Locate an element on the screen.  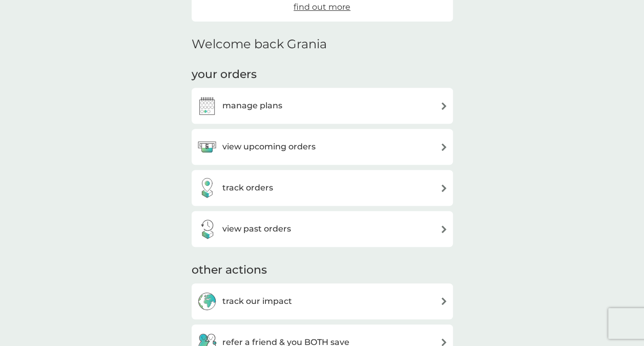
h3: other actions is located at coordinates (229, 270).